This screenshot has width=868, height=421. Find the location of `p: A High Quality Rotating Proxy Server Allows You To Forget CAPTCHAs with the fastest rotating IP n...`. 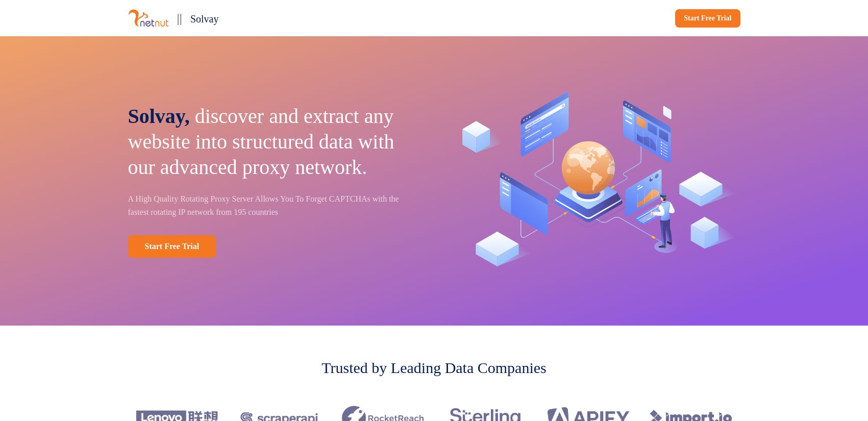

p: A High Quality Rotating Proxy Server Allows You To Forget CAPTCHAs with the fastest rotating IP n... is located at coordinates (274, 206).